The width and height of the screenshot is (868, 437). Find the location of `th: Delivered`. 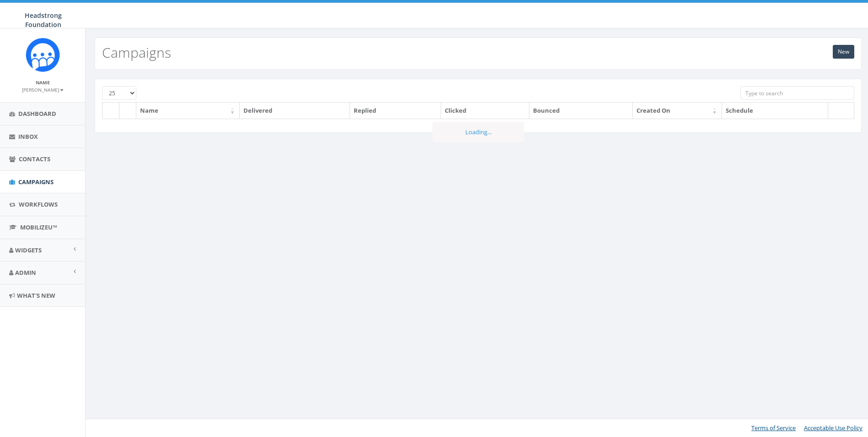

th: Delivered is located at coordinates (295, 110).